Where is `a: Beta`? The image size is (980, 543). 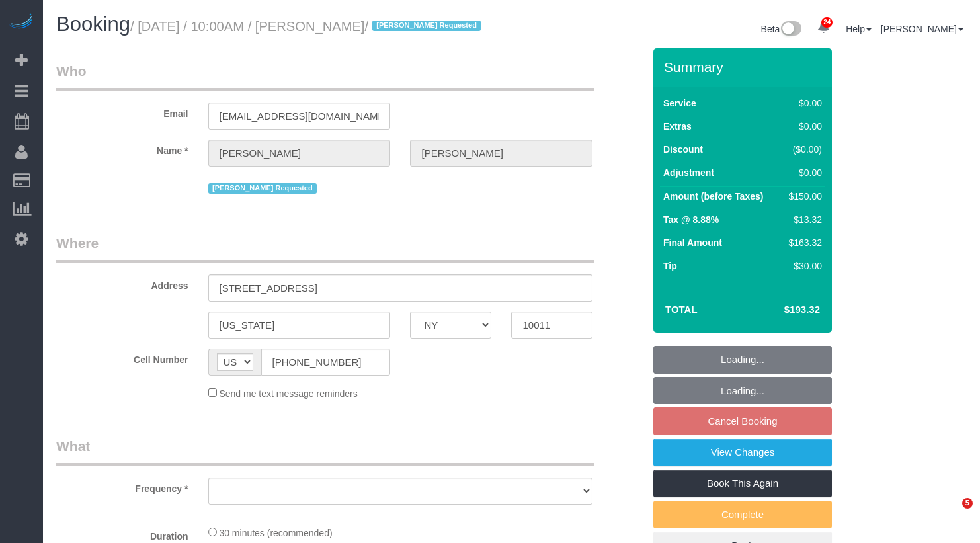
a: Beta is located at coordinates (782, 29).